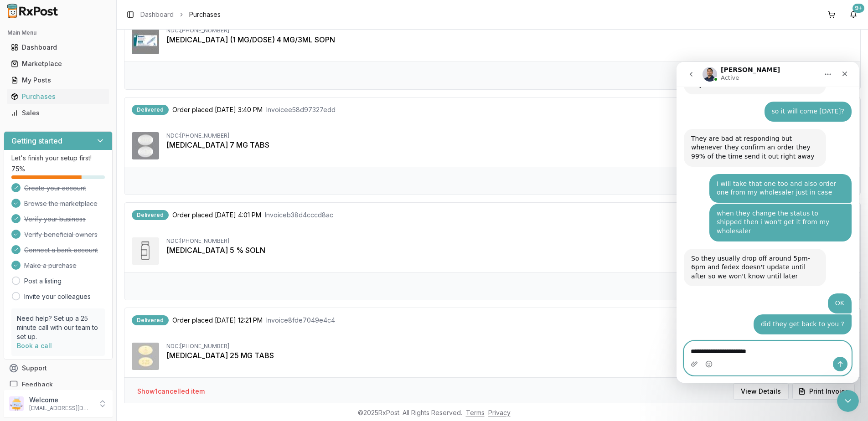 This screenshot has height=421, width=868. I want to click on div: i will take that one too and also order one from my wholesaler just in case, so click(104, 126).